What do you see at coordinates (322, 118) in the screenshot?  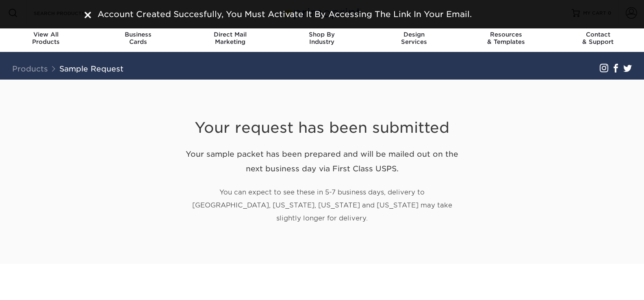 I see `h1: Your request has been submitted` at bounding box center [322, 118].